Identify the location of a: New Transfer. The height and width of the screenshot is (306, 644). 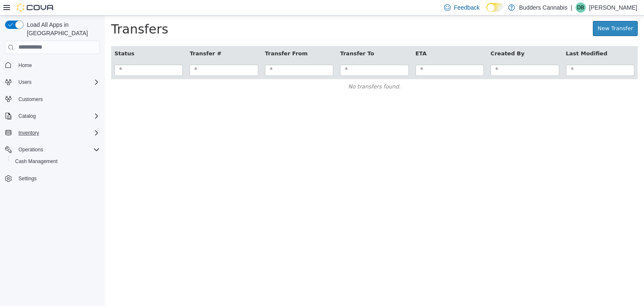
(510, 13).